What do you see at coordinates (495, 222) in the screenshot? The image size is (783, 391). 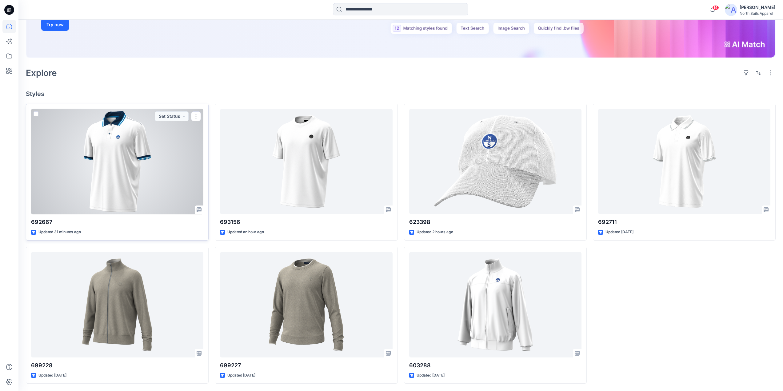 I see `p: 623398` at bounding box center [495, 222].